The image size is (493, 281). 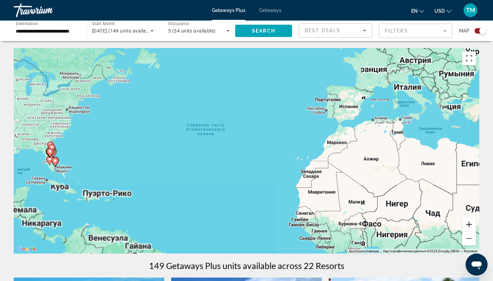 What do you see at coordinates (27, 23) in the screenshot?
I see `span: Destination` at bounding box center [27, 23].